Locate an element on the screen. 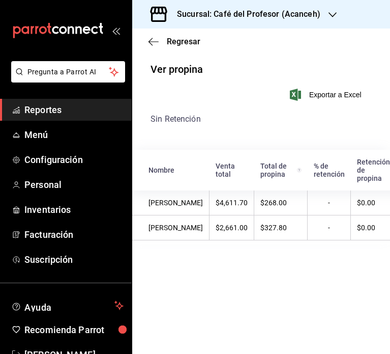 Image resolution: width=390 pixels, height=354 pixels. span: Inventarios is located at coordinates (74, 209).